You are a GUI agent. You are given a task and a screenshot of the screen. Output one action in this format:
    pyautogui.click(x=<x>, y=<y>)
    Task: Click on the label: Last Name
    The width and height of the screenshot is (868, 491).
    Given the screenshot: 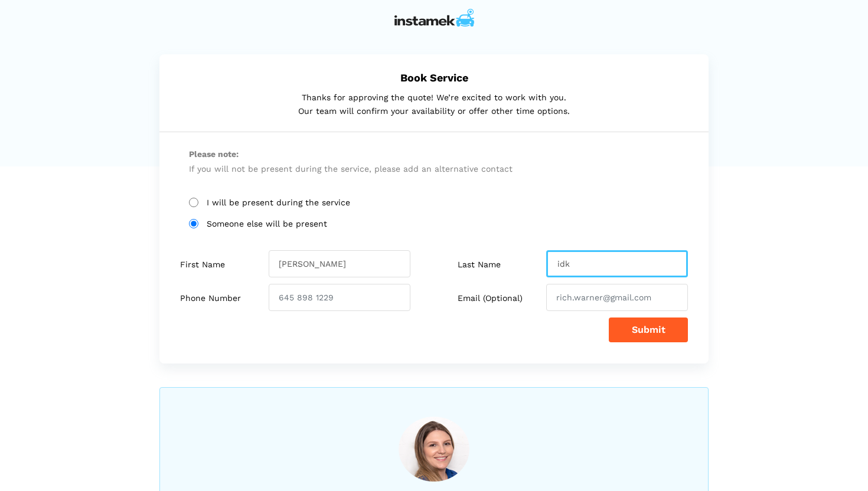 What is the action you would take?
    pyautogui.click(x=479, y=264)
    